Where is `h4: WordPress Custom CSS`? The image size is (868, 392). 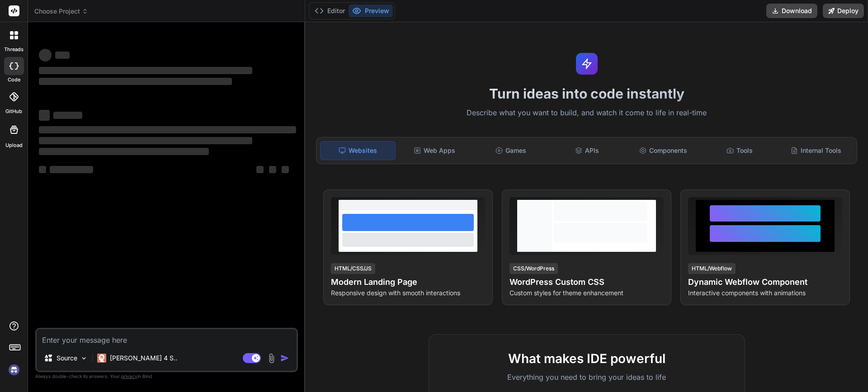 h4: WordPress Custom CSS is located at coordinates (586, 283).